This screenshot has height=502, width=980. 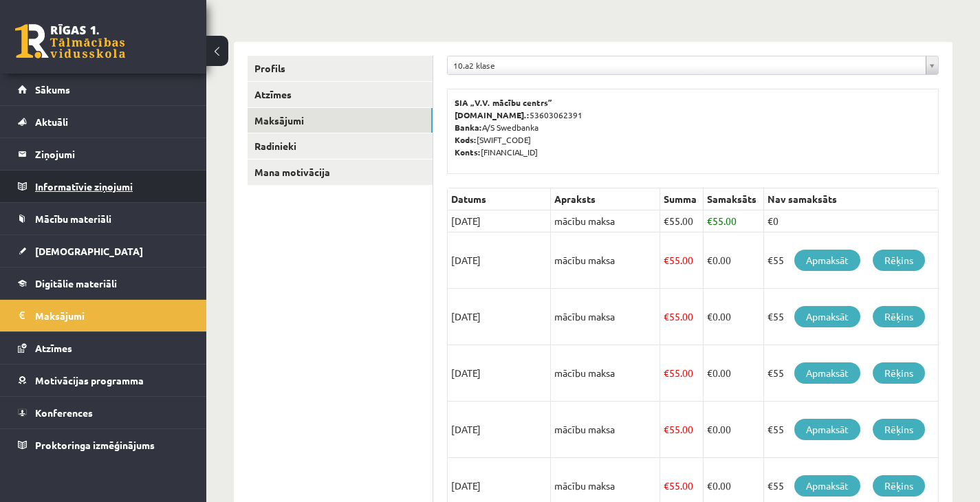 What do you see at coordinates (103, 413) in the screenshot?
I see `a: Konferences` at bounding box center [103, 413].